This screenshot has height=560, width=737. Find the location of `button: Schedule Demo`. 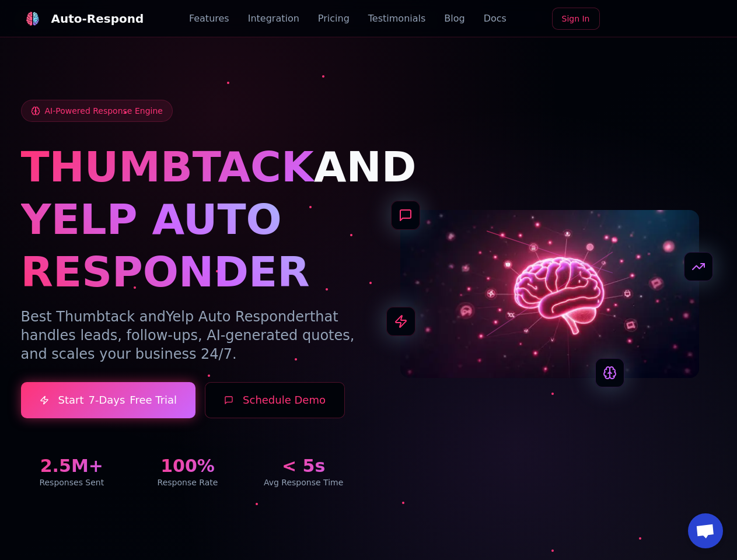

button: Schedule Demo is located at coordinates (275, 401).